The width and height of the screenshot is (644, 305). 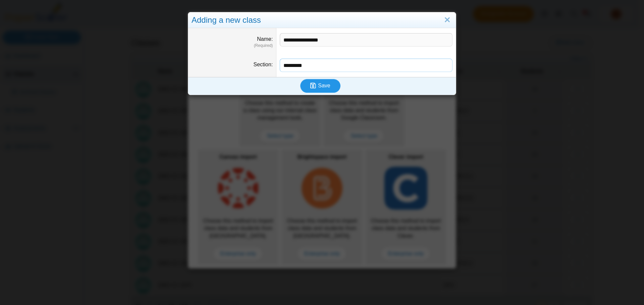 What do you see at coordinates (232, 45) in the screenshot?
I see `dfn: (Required)` at bounding box center [232, 45].